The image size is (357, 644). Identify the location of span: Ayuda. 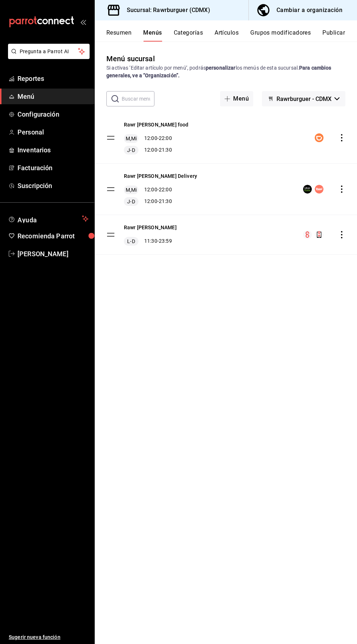
(48, 219).